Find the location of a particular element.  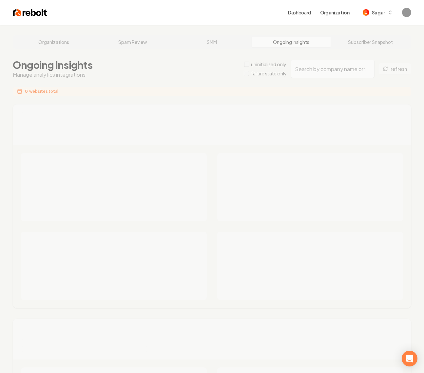

span: Sagar is located at coordinates (379, 12).